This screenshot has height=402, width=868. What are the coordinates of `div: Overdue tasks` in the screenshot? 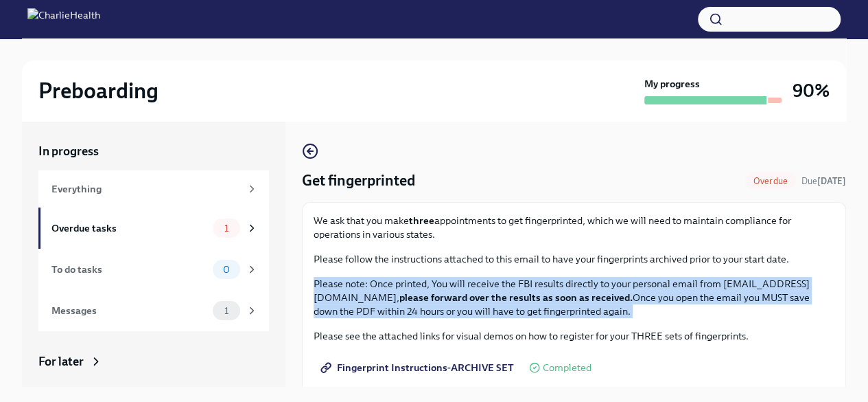 It's located at (129, 228).